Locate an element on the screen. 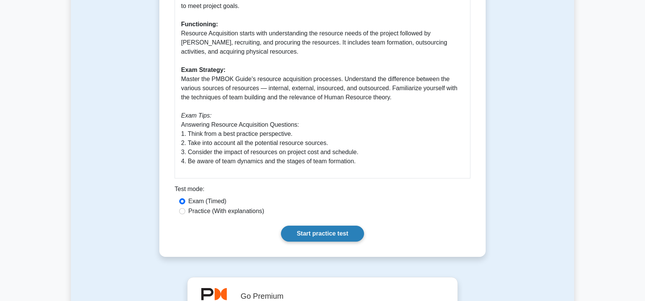 The image size is (645, 301). i: Exam Tips: is located at coordinates (196, 115).